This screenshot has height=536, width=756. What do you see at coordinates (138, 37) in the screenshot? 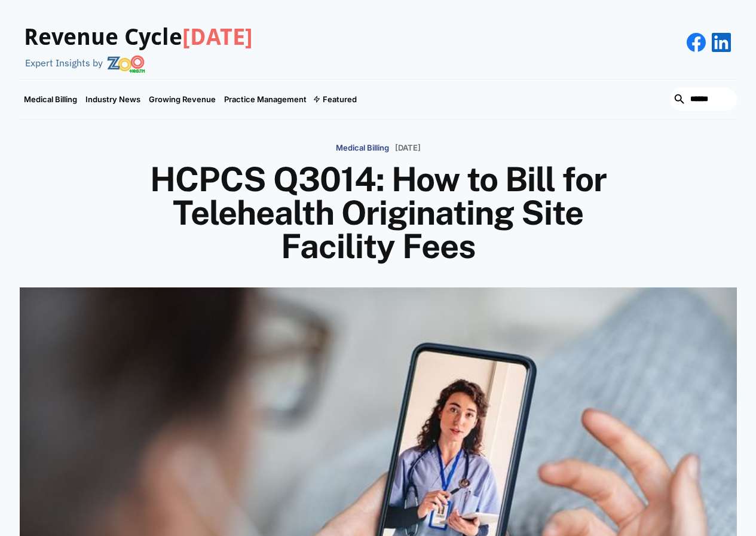
I see `h3: Revenue Cycle` at bounding box center [138, 37].